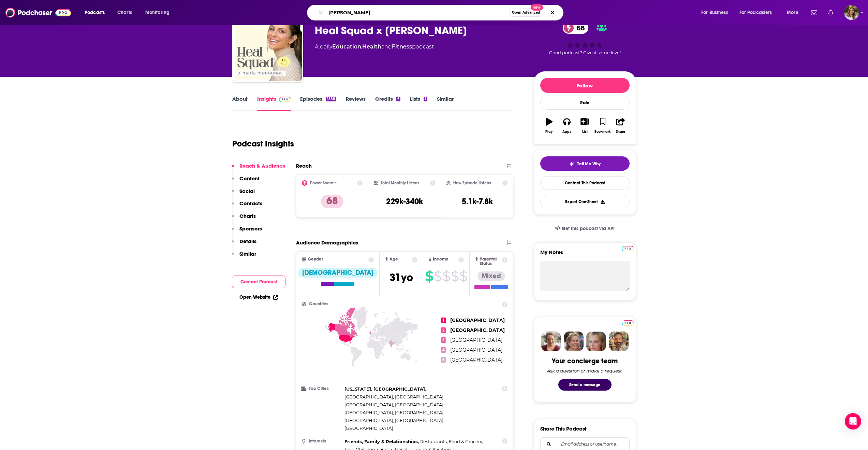 This screenshot has width=868, height=450. I want to click on span: More, so click(793, 13).